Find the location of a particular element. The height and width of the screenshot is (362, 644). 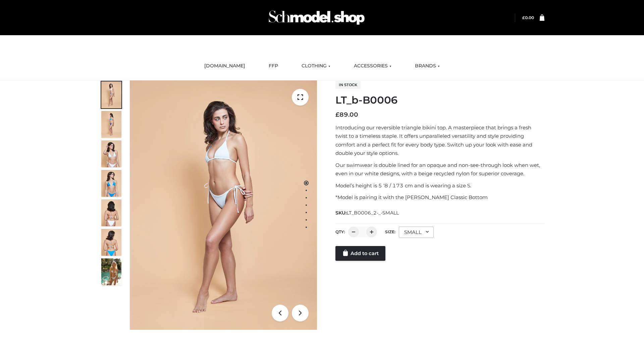

p: Model’s height is 5 ‘8 / 173 cm and is wearing a size S. is located at coordinates (440, 186).